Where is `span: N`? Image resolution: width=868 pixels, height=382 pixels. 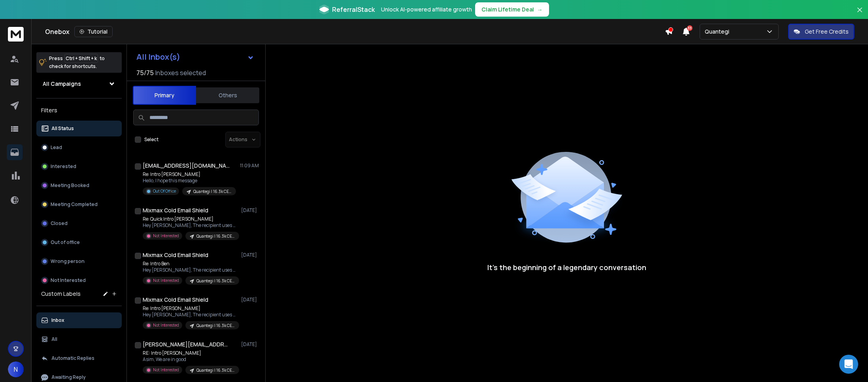
span: N is located at coordinates (16, 369).